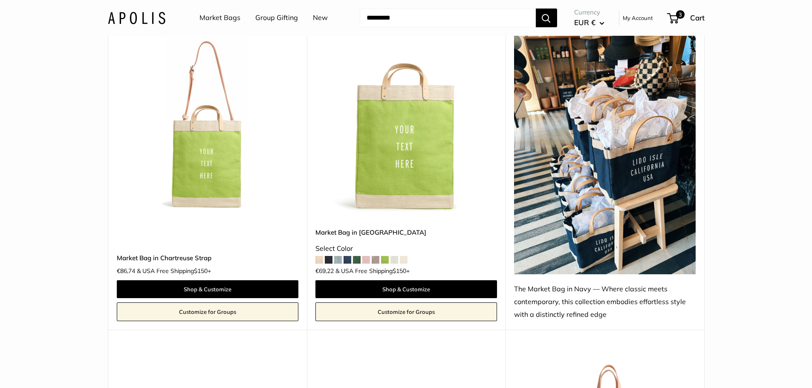  What do you see at coordinates (585, 22) in the screenshot?
I see `span: EUR €` at bounding box center [585, 22].